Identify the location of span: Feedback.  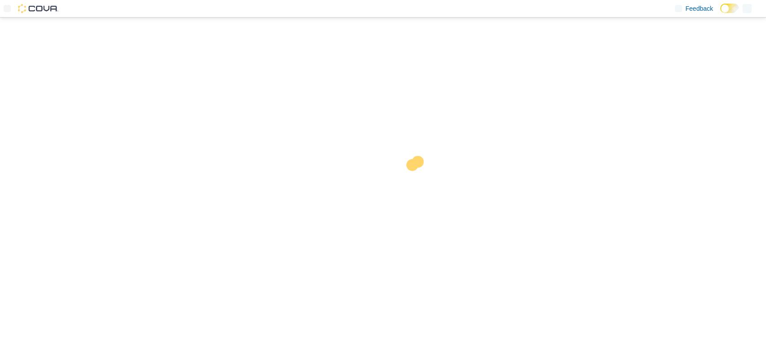
(700, 9).